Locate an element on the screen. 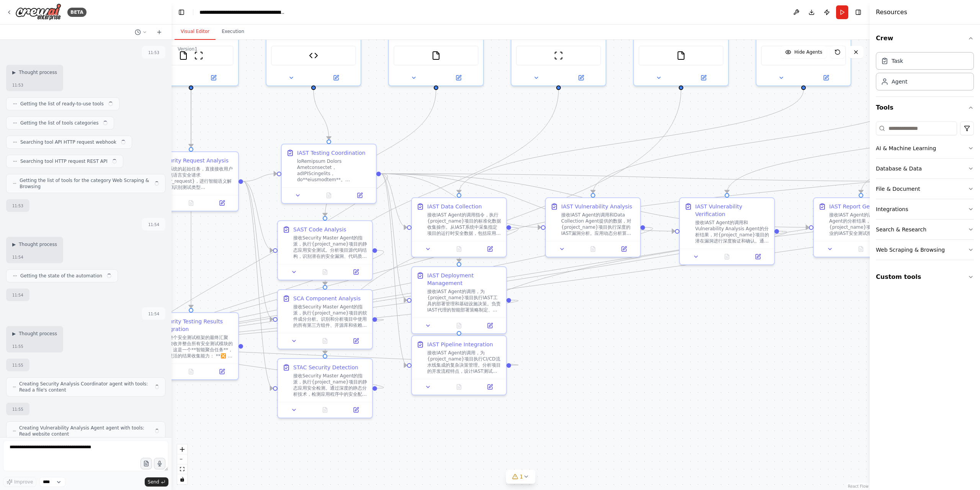 The height and width of the screenshot is (490, 980). button: Hide right sidebar is located at coordinates (858, 12).